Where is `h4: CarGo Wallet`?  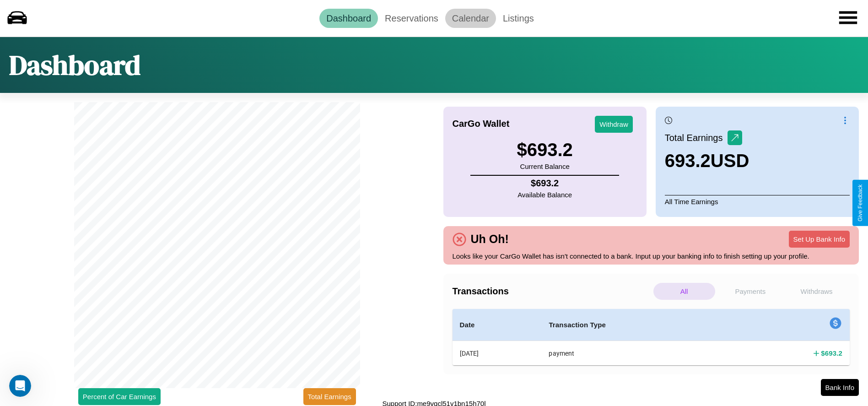
h4: CarGo Wallet is located at coordinates (480, 123).